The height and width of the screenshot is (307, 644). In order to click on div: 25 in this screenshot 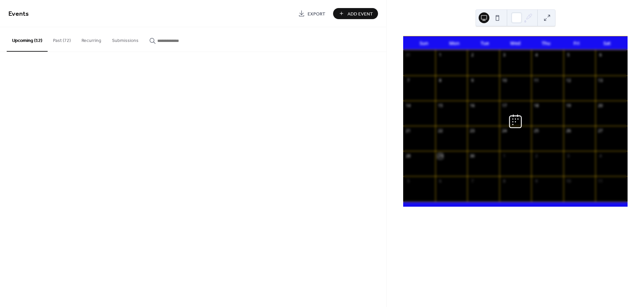, I will do `click(536, 131)`.